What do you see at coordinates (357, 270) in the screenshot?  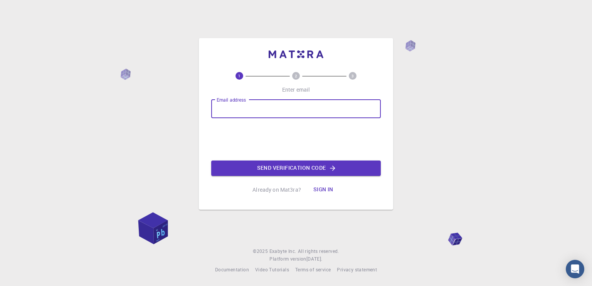 I see `span: Privacy statement` at bounding box center [357, 270].